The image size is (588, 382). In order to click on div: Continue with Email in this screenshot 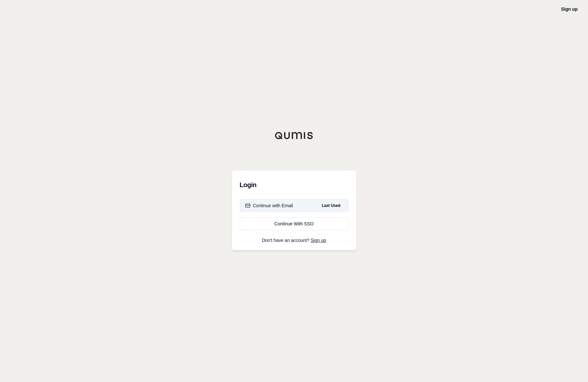, I will do `click(269, 206)`.